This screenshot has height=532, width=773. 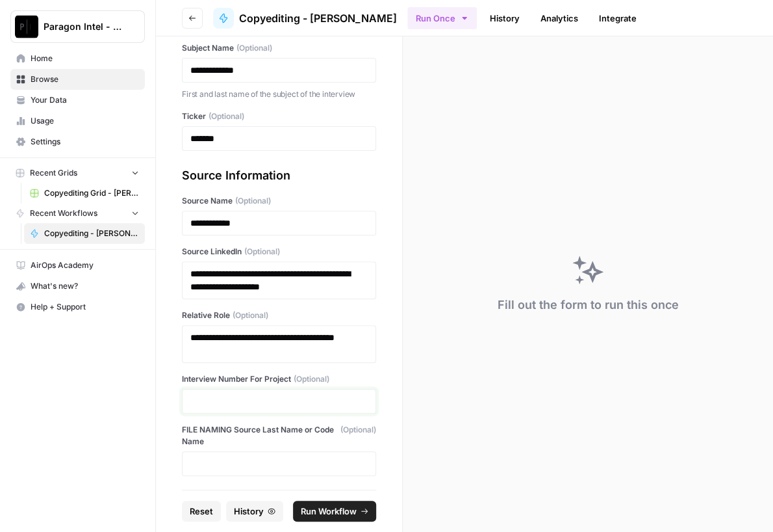 What do you see at coordinates (255, 511) in the screenshot?
I see `button: History` at bounding box center [255, 511].